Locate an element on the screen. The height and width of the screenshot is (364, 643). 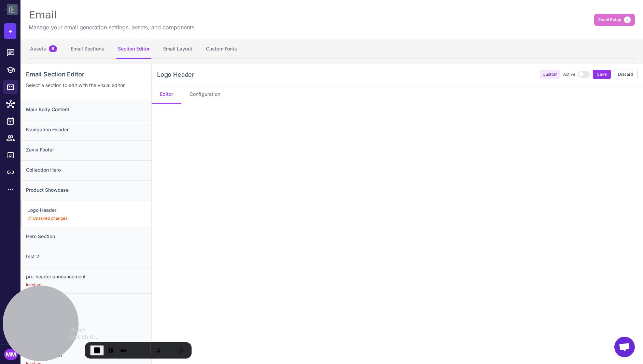
div: Open chat is located at coordinates (625, 347).